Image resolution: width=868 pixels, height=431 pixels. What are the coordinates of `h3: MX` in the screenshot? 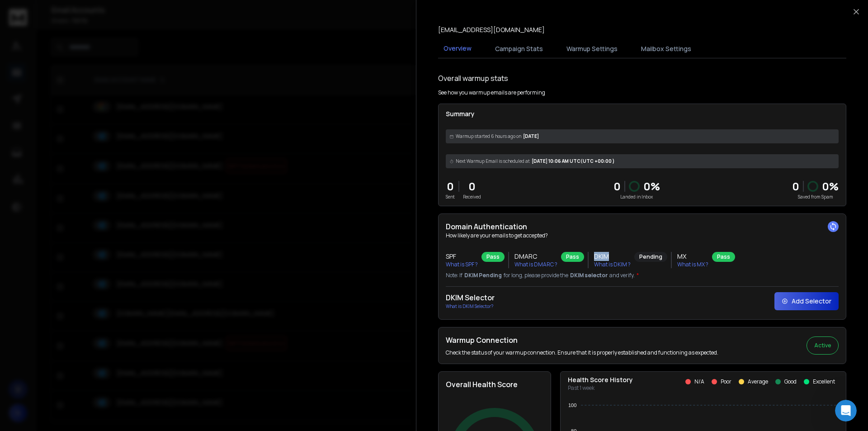 It's located at (692, 256).